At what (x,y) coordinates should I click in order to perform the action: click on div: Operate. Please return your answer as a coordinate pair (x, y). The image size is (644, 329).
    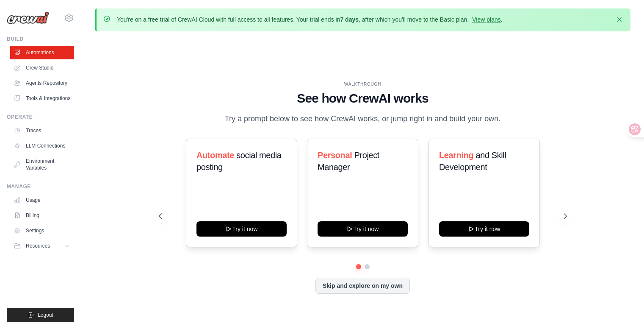
    Looking at the image, I should click on (40, 117).